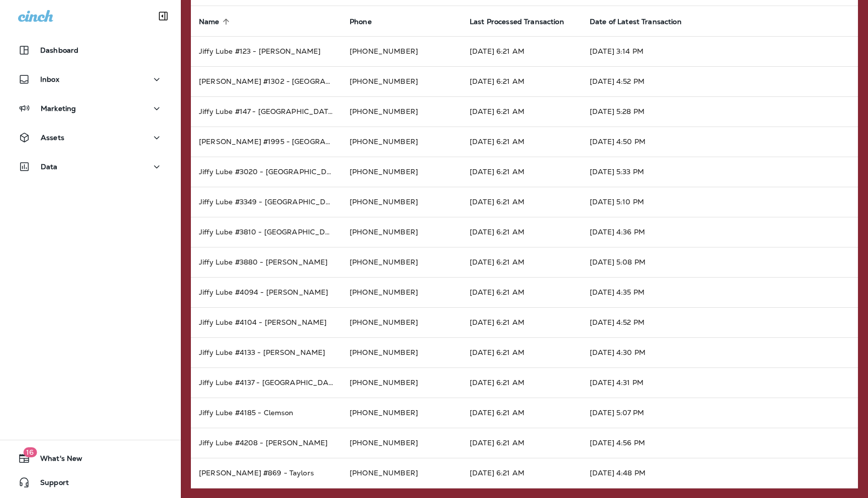  What do you see at coordinates (52, 138) in the screenshot?
I see `p: Assets` at bounding box center [52, 138].